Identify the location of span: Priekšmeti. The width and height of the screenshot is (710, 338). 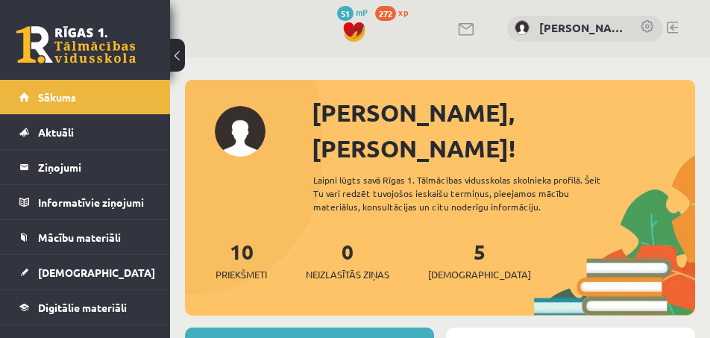
(241, 274).